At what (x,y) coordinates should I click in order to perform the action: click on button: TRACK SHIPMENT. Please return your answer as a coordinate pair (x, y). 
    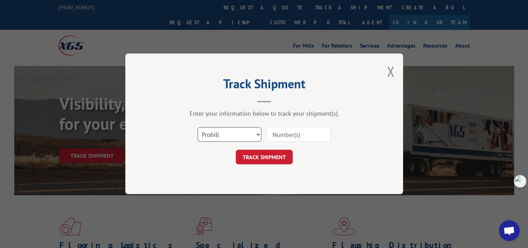
    Looking at the image, I should click on (264, 157).